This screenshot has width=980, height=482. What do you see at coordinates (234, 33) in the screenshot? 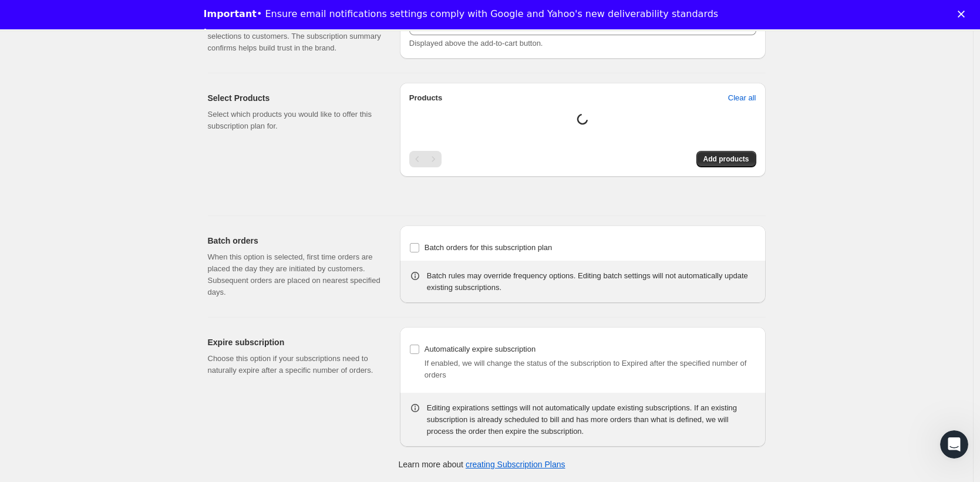
I see `a: Learn more` at bounding box center [234, 33].